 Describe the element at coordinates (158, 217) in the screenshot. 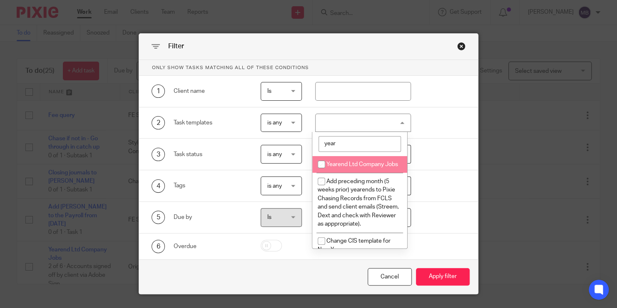

I see `div: 5` at that location.